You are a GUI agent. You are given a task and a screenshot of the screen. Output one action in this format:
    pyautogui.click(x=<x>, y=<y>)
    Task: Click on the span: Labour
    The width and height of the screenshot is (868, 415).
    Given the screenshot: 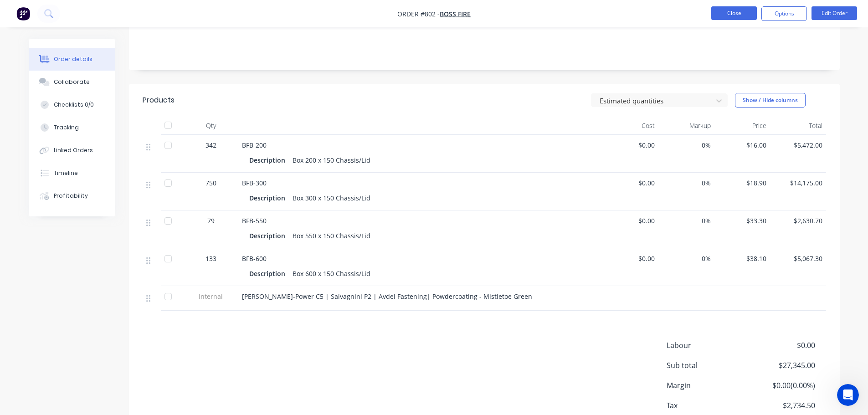 What is the action you would take?
    pyautogui.click(x=707, y=345)
    